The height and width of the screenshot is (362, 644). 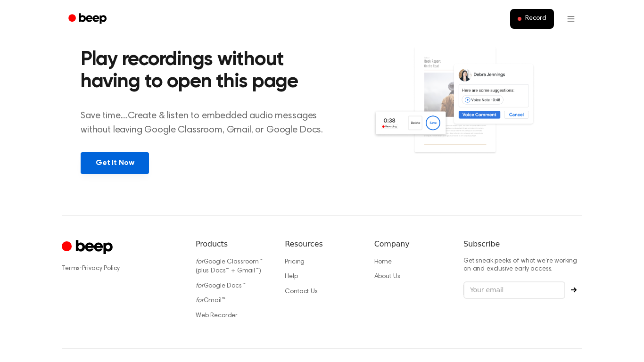 I want to click on h6: Subscribe, so click(x=523, y=244).